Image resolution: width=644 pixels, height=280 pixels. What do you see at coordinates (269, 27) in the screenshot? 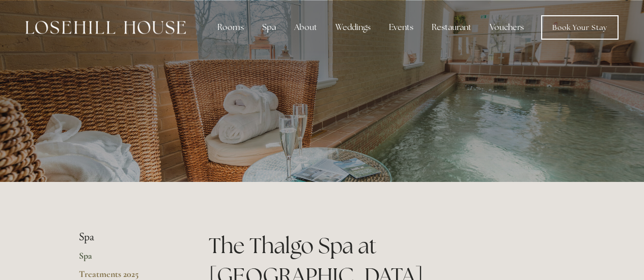
I see `div: Spa` at bounding box center [269, 27].